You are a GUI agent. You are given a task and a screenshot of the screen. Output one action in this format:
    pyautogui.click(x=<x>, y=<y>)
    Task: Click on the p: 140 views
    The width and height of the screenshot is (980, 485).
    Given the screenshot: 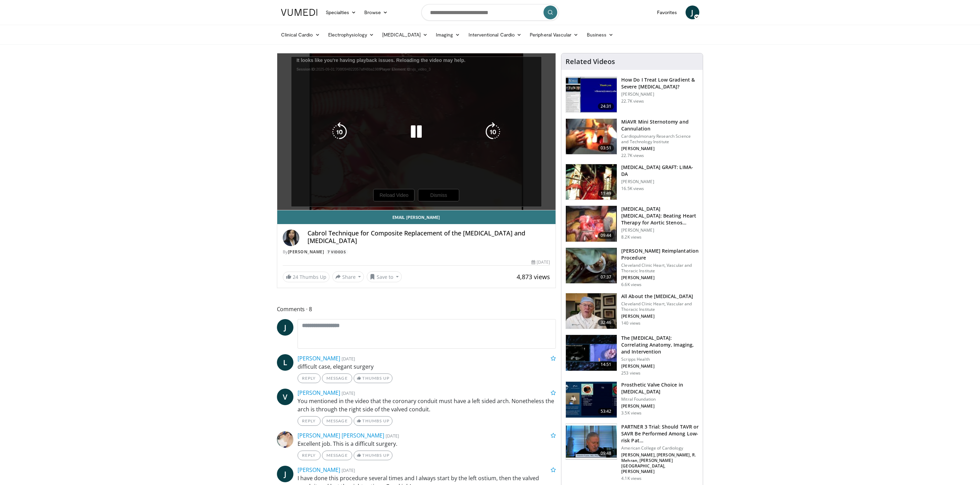 What is the action you would take?
    pyautogui.click(x=631, y=323)
    